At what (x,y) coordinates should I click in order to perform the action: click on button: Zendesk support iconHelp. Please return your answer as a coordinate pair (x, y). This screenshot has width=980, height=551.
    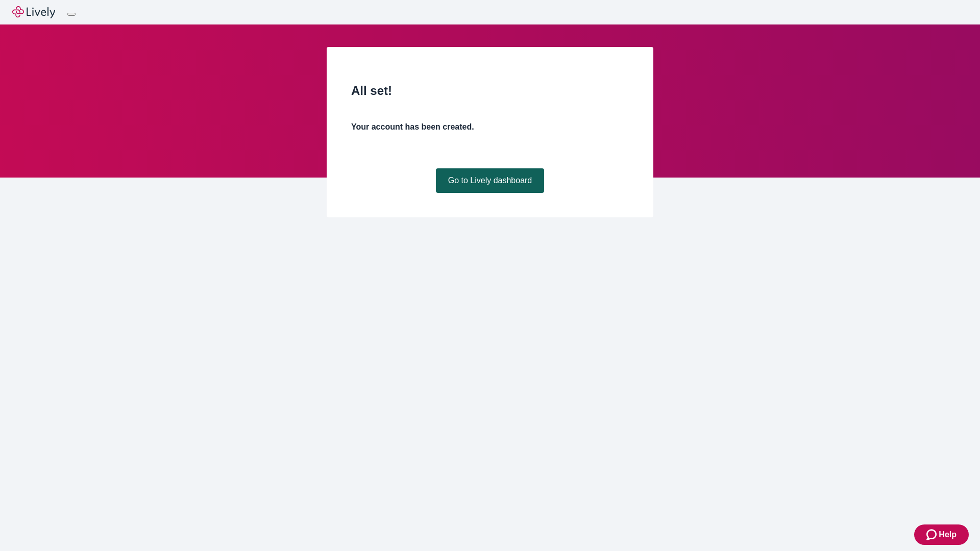
    Looking at the image, I should click on (941, 535).